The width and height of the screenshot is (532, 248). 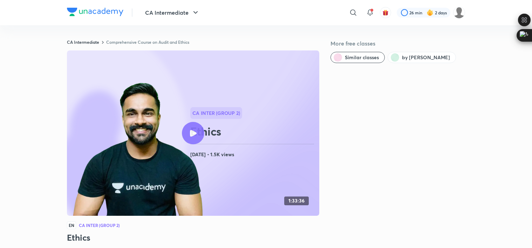 What do you see at coordinates (193, 238) in the screenshot?
I see `h3: Ethics` at bounding box center [193, 238].